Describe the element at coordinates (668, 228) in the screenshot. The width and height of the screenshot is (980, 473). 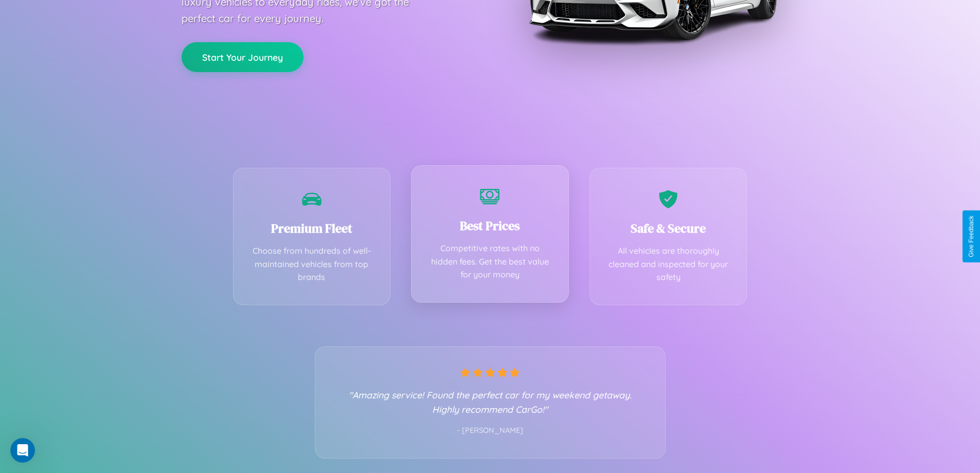
I see `h3: Safe & Secure` at that location.